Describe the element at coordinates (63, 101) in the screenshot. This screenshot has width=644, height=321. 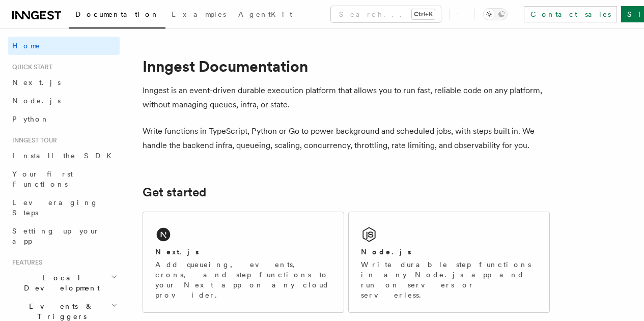
I see `a: Node.js` at that location.